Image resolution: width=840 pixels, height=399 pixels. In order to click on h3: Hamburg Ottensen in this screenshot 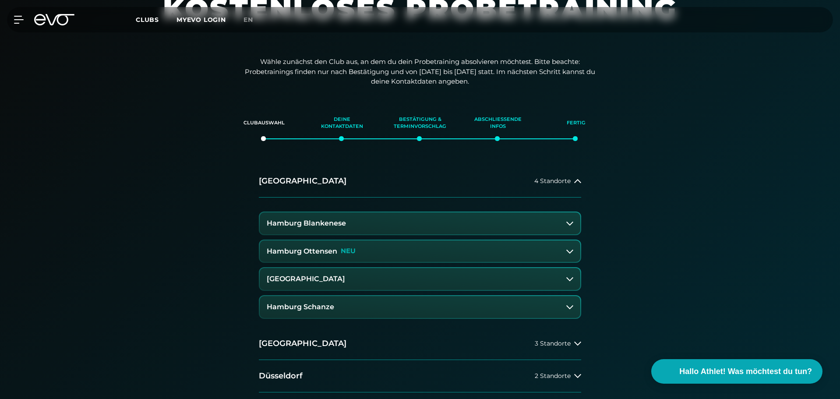, I will do `click(302, 251)`.